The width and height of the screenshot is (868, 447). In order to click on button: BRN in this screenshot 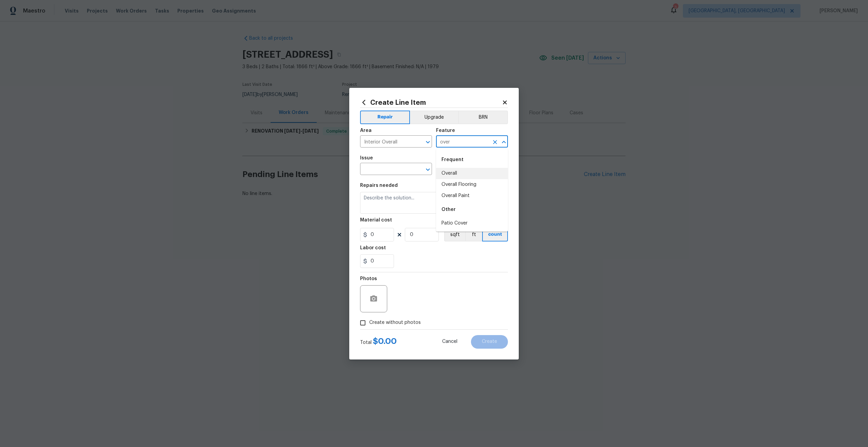, I will do `click(483, 117)`.